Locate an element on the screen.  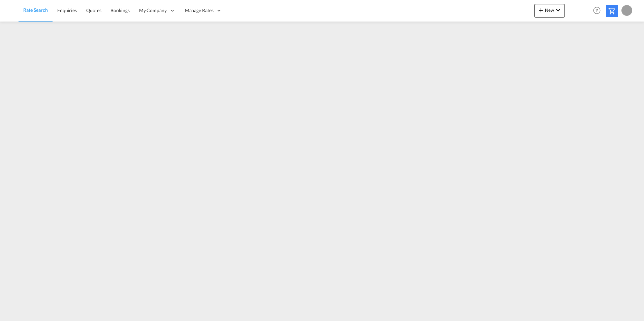
span: New is located at coordinates (549, 10).